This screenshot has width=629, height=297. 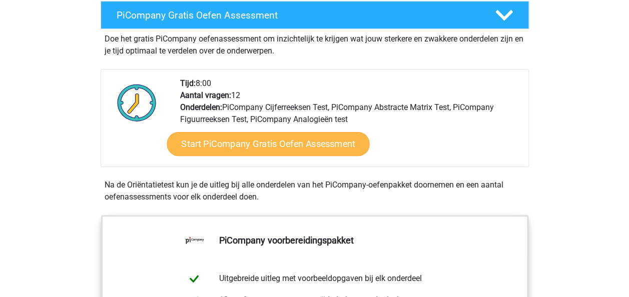 What do you see at coordinates (206, 95) in the screenshot?
I see `b: Aantal vragen:` at bounding box center [206, 95].